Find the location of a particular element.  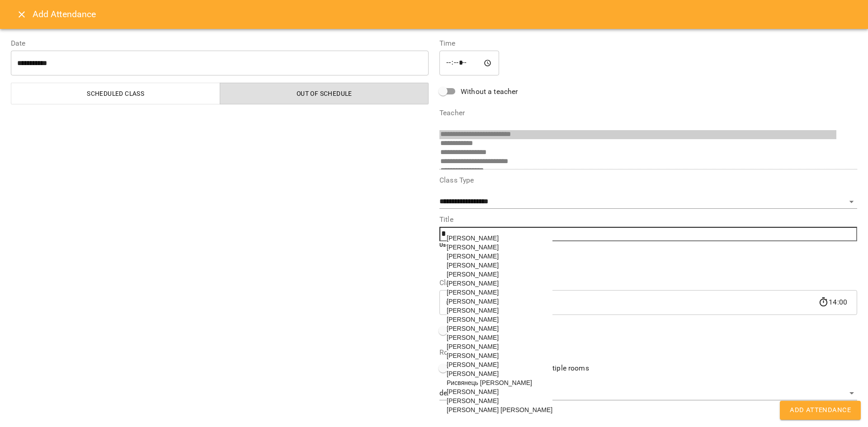

b: Use @ + or # to is located at coordinates (459, 245).